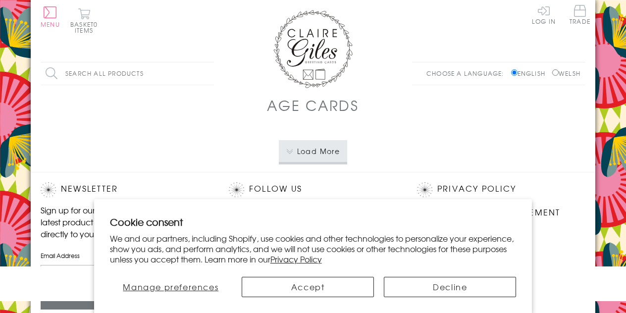 This screenshot has width=626, height=313. What do you see at coordinates (580, 15) in the screenshot?
I see `a: Trade` at bounding box center [580, 15].